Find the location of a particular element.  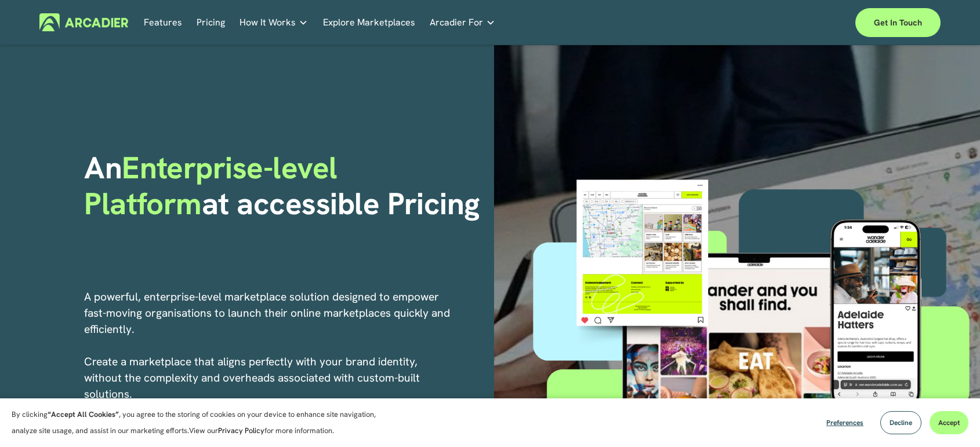

span: Accept is located at coordinates (949, 423).